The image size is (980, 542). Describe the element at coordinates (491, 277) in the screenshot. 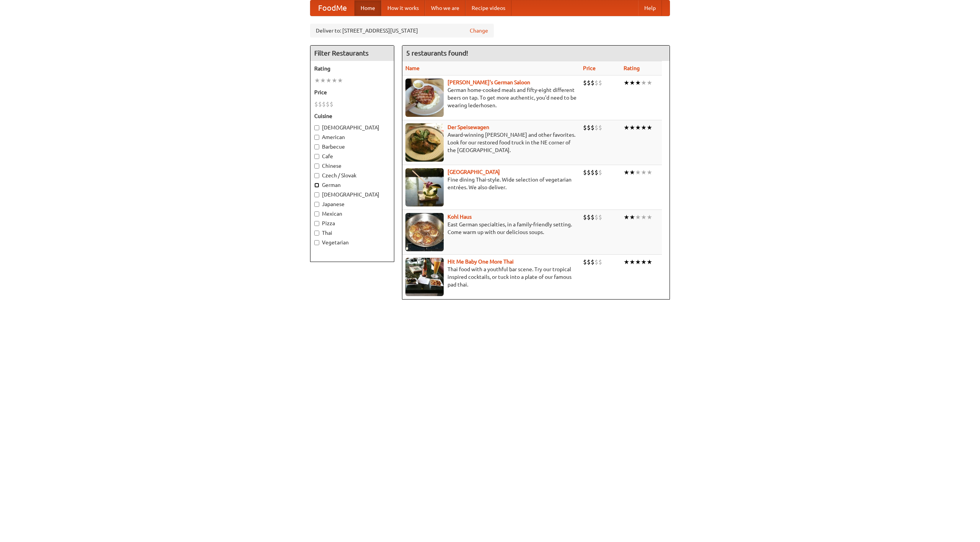

I see `p: Thai food with a youthful bar scene. Try our tropical inspired cocktails, or tuck into a plate of...` at that location.